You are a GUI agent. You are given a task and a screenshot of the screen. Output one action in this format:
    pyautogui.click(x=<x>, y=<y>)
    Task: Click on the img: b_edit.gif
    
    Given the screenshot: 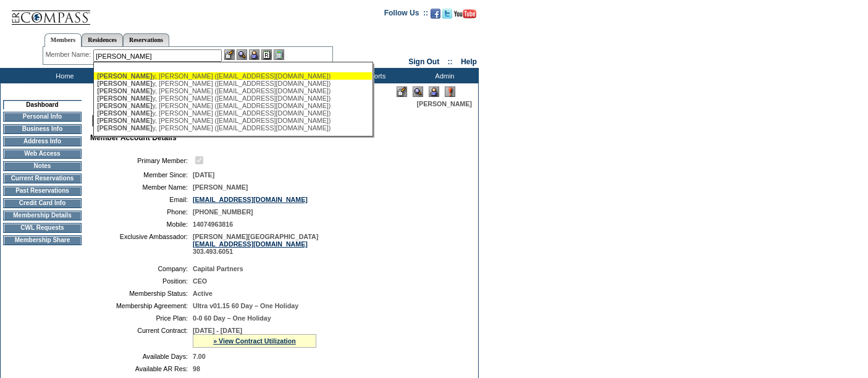 What is the action you would take?
    pyautogui.click(x=229, y=55)
    